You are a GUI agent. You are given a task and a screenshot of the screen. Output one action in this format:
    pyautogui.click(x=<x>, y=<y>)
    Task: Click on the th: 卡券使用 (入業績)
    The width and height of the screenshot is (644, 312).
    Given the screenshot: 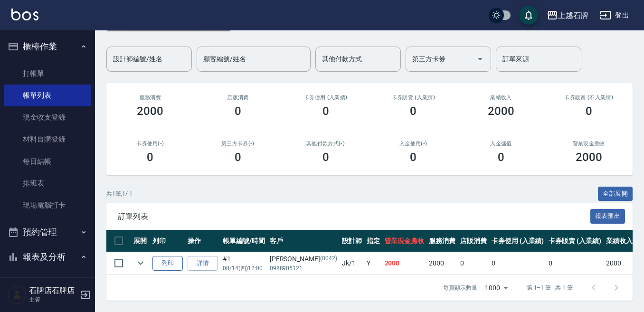 What is the action you would take?
    pyautogui.click(x=517, y=241)
    